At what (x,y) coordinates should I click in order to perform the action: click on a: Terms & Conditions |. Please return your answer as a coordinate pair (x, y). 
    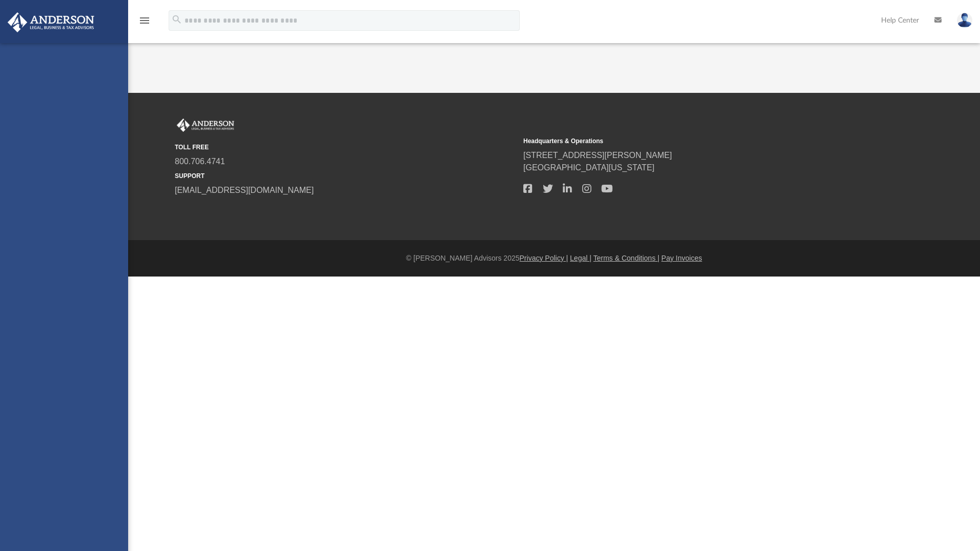
    Looking at the image, I should click on (626, 258).